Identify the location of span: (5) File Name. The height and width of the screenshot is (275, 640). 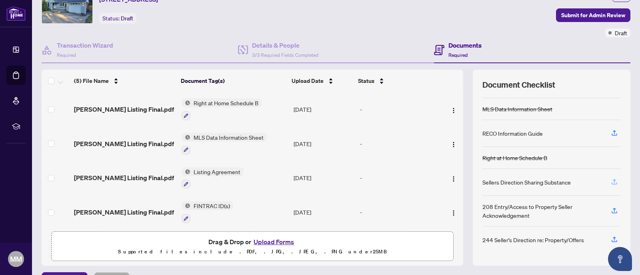
(91, 81).